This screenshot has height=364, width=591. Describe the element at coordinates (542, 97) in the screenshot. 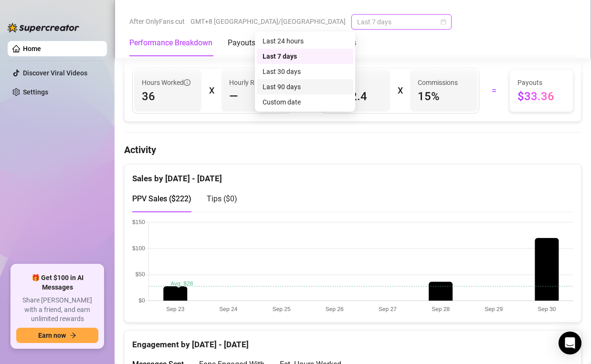

I see `span: $33.36` at that location.